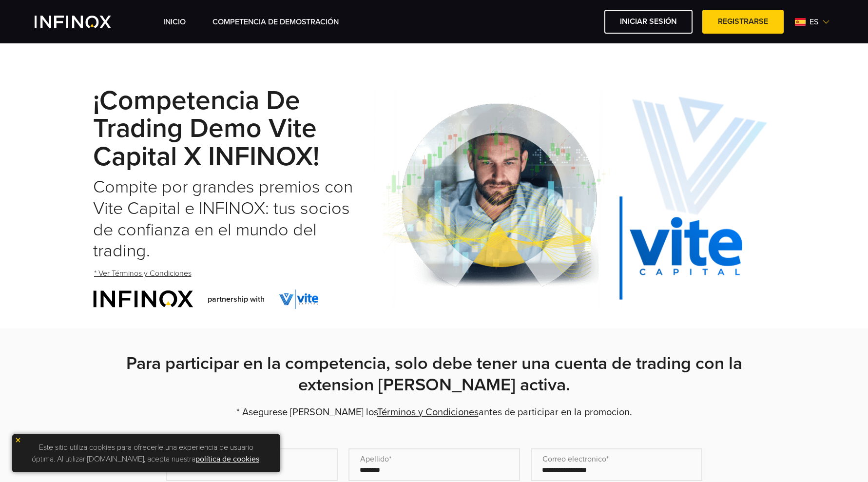 The image size is (868, 482). What do you see at coordinates (275, 22) in the screenshot?
I see `a: Competencia de Demostración` at bounding box center [275, 22].